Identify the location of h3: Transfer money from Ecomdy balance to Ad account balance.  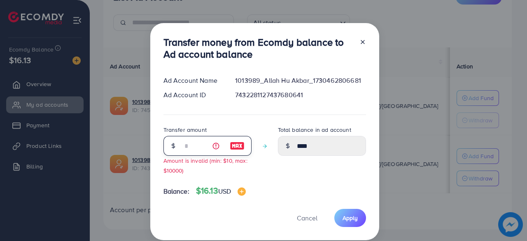
(258, 48).